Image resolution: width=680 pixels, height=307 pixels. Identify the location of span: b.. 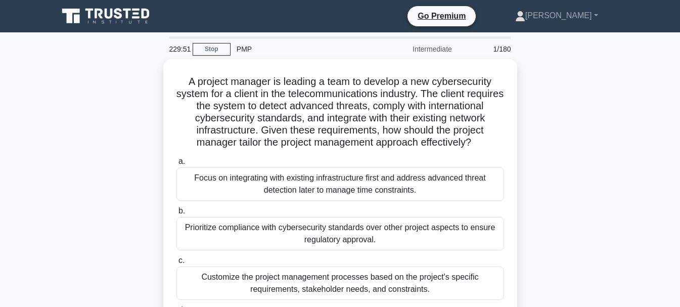
(182, 210).